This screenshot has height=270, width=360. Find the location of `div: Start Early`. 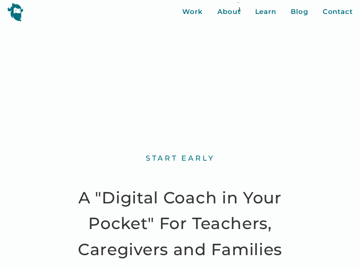

div: Start Early is located at coordinates (180, 158).